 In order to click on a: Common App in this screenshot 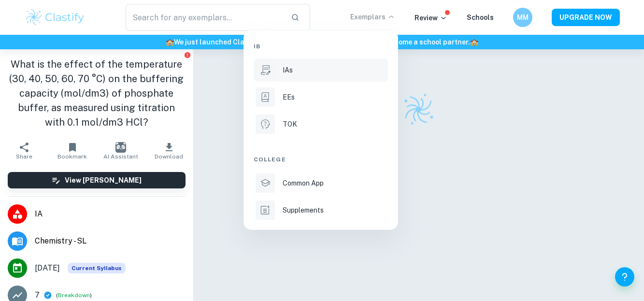, I will do `click(321, 183)`.